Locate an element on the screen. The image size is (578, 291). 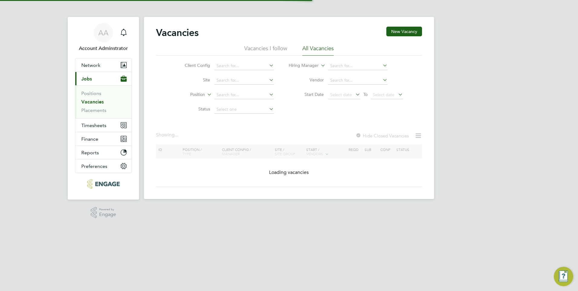
label: Position is located at coordinates (188, 95).